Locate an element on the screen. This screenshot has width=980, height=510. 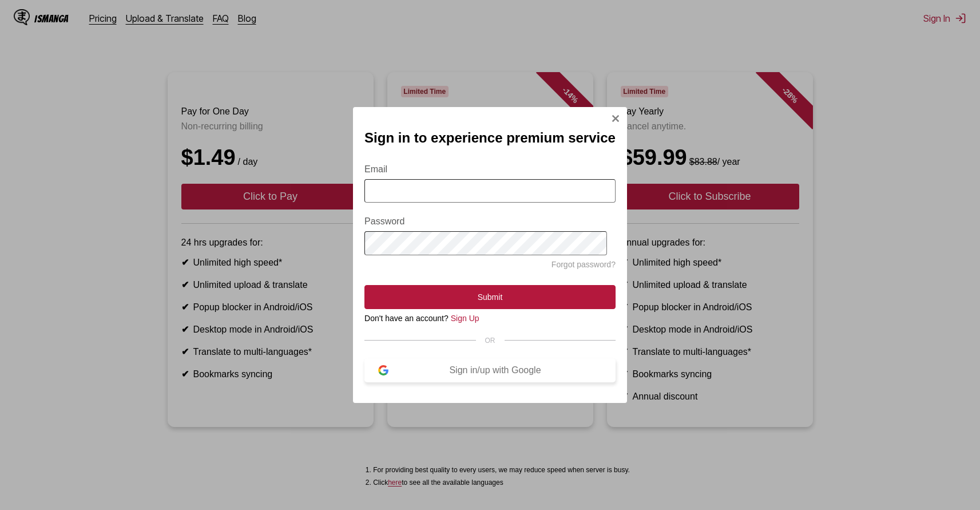
button: Submit is located at coordinates (490, 297).